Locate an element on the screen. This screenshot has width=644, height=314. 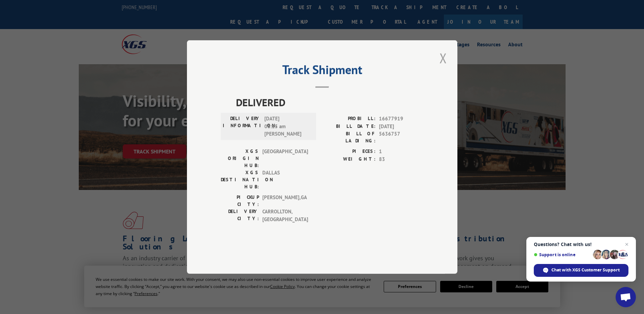
button: Close modal is located at coordinates (443, 58).